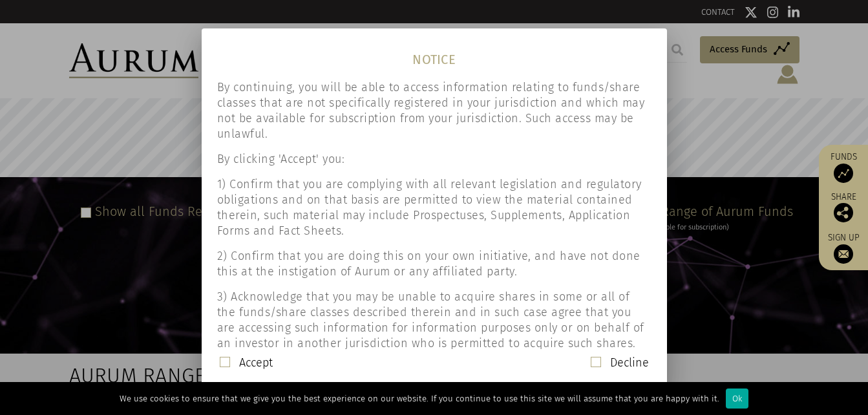  What do you see at coordinates (434, 110) in the screenshot?
I see `p: By continuing, you will be able to access information relating to funds/share classes that are no...` at bounding box center [434, 110].